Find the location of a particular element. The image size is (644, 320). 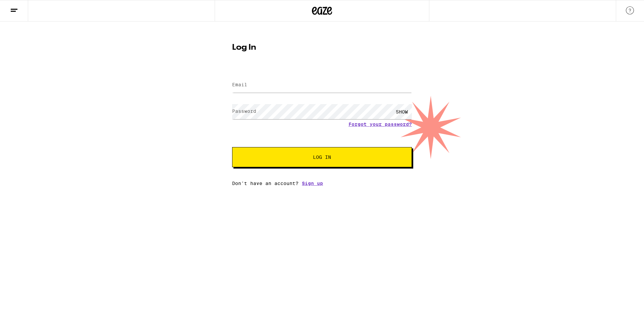

label: Email is located at coordinates (240, 85).